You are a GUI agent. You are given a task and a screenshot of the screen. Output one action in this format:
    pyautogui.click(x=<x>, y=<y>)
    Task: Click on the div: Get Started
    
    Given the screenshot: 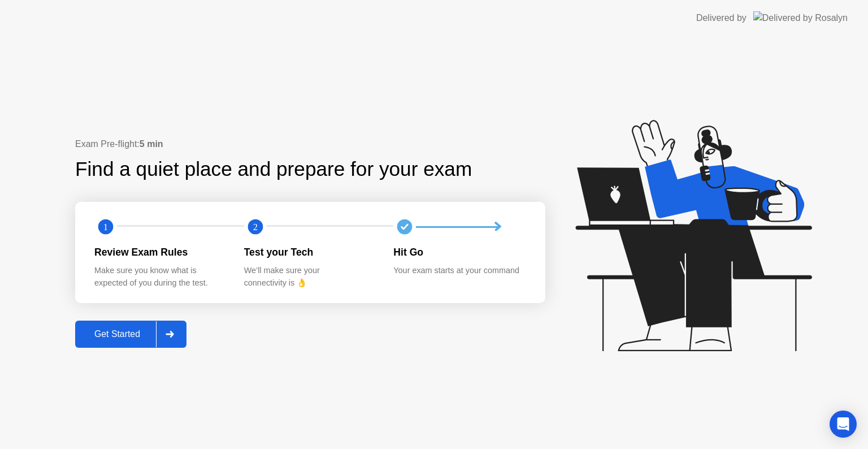 What is the action you would take?
    pyautogui.click(x=117, y=335)
    